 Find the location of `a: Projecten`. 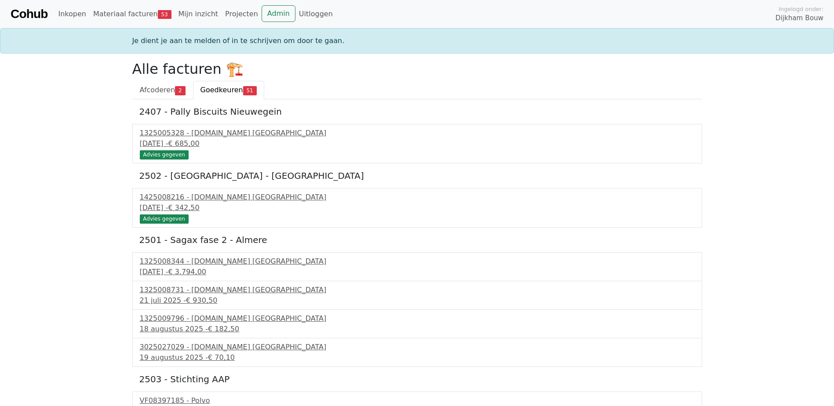

a: Projecten is located at coordinates (241, 14).